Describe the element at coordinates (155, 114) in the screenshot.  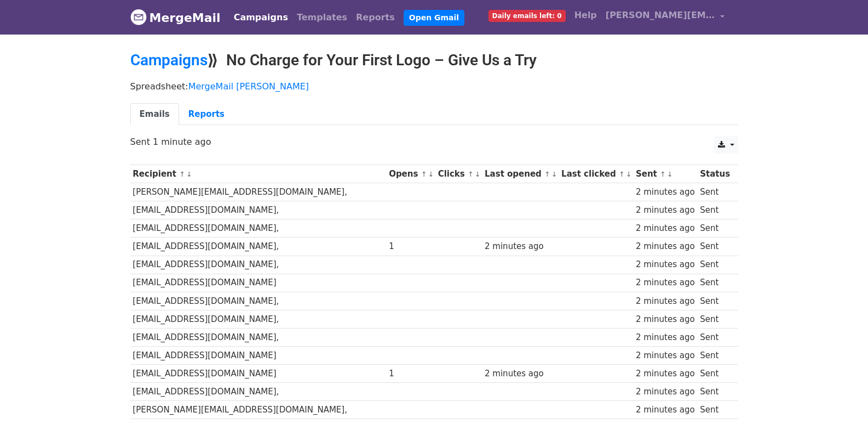
I see `a: Emails` at that location.